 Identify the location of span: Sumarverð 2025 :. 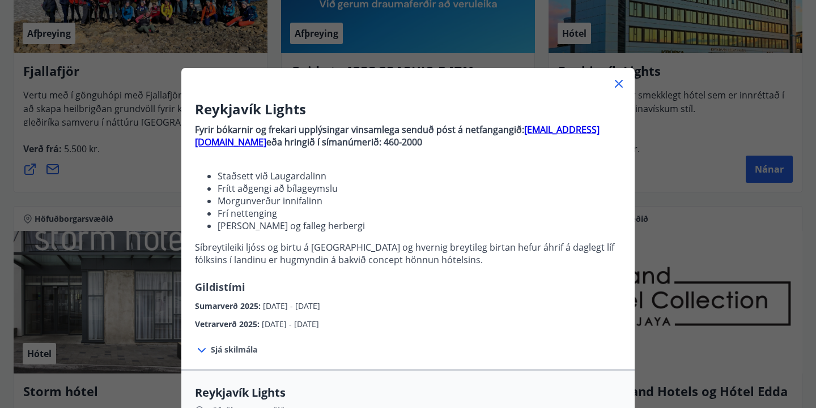
(229, 306).